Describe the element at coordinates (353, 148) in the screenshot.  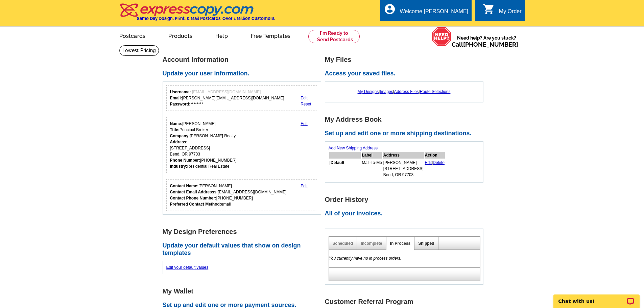
I see `a: Add New Shipping Address` at that location.